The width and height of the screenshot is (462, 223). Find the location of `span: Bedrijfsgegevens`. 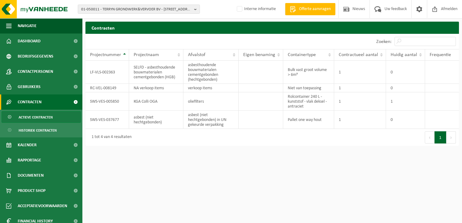

span: Bedrijfsgegevens is located at coordinates (35, 56).